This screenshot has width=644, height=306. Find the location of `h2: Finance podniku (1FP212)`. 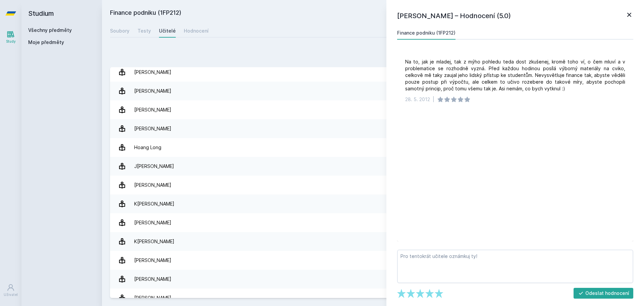

h2: Finance podniku (1FP212) is located at coordinates (336, 13).